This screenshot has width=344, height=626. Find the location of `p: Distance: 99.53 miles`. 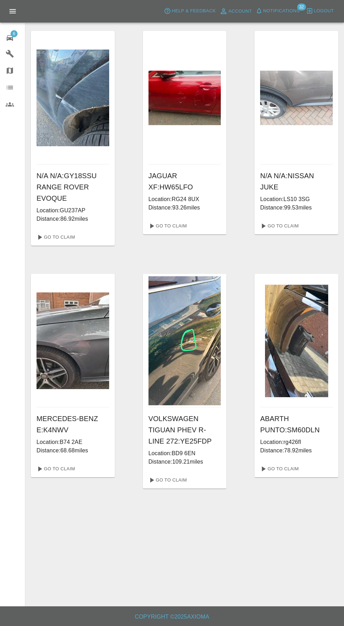

p: Distance: 99.53 miles is located at coordinates (297, 208).